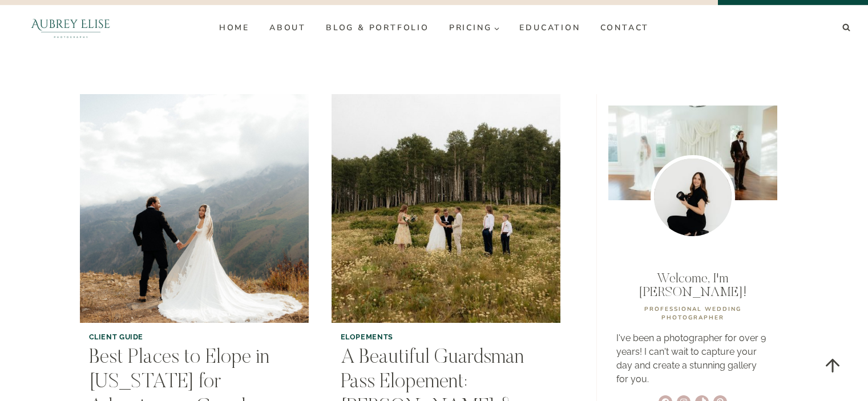  What do you see at coordinates (446, 209) in the screenshot?
I see `a: A Beautiful Guardsman Pass Elopement: Michelle & Matt’s Heartfelt Park City Elopement Story` at bounding box center [446, 209].